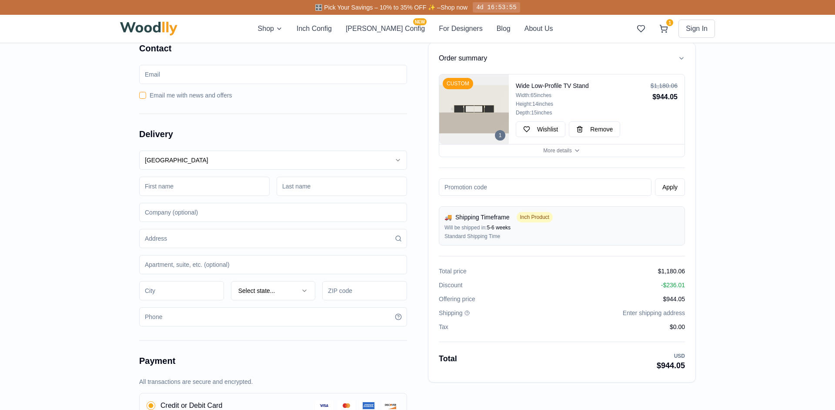  Describe the element at coordinates (273, 212) in the screenshot. I see `input: Company (optional)` at that location.